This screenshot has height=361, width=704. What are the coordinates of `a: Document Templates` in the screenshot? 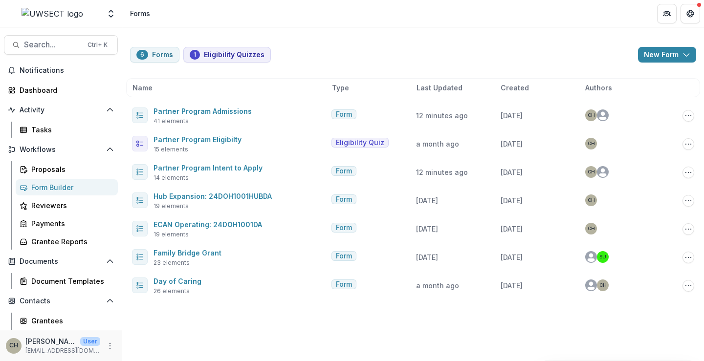 It's located at (66, 281).